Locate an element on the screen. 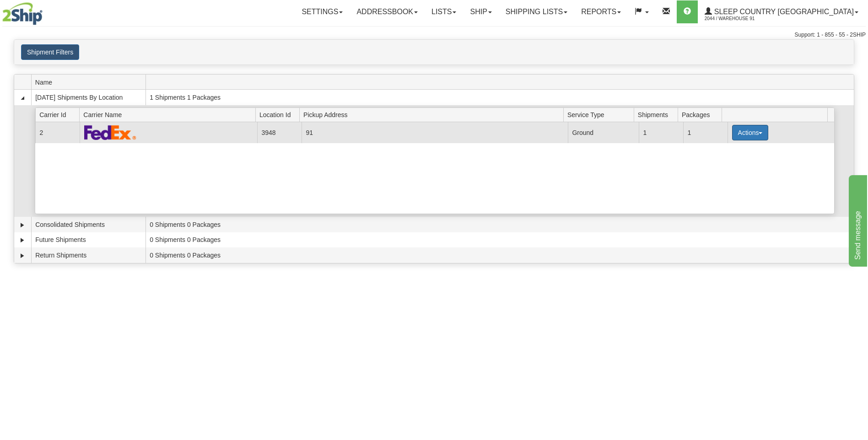 This screenshot has width=868, height=440. span: Service Type is located at coordinates (600, 115).